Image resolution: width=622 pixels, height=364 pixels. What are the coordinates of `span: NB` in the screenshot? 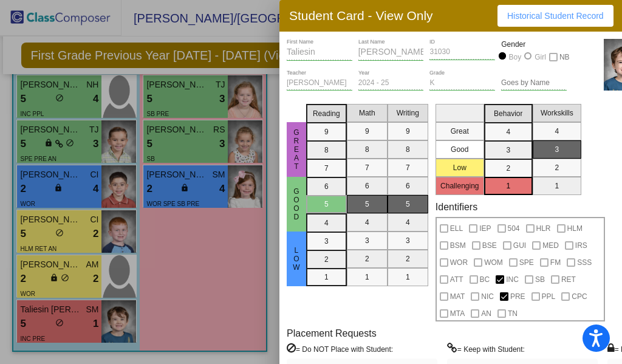 It's located at (564, 57).